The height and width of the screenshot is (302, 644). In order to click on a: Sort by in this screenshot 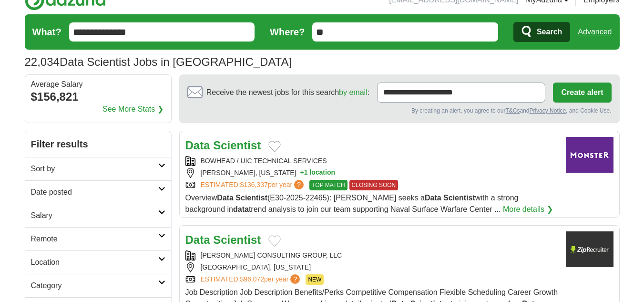, I will do `click(98, 169)`.